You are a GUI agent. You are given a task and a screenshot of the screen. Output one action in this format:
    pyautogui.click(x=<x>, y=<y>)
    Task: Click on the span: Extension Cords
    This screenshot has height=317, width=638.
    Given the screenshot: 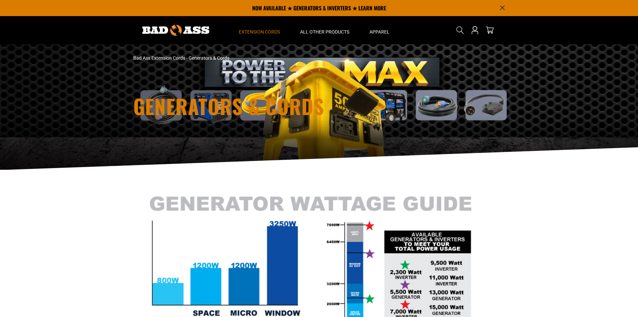 What is the action you would take?
    pyautogui.click(x=259, y=32)
    